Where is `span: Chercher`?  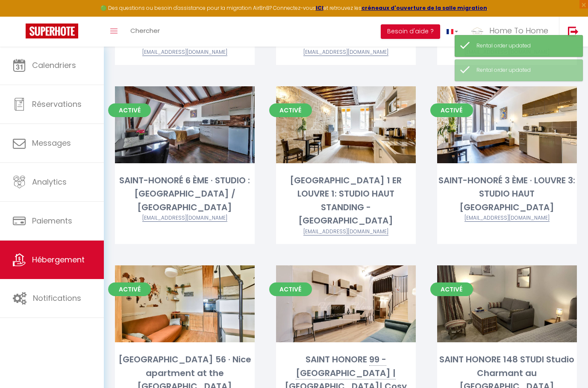 span: Chercher is located at coordinates (144, 30).